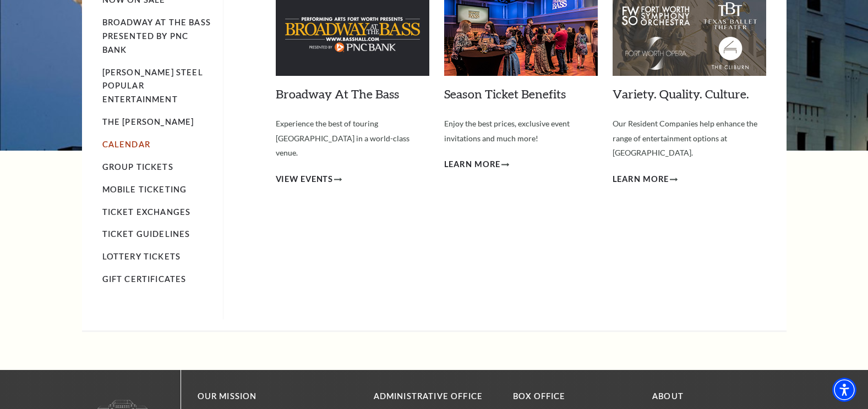 The height and width of the screenshot is (409, 868). Describe the element at coordinates (477, 164) in the screenshot. I see `a: Learn More Season Ticket Benefits` at that location.